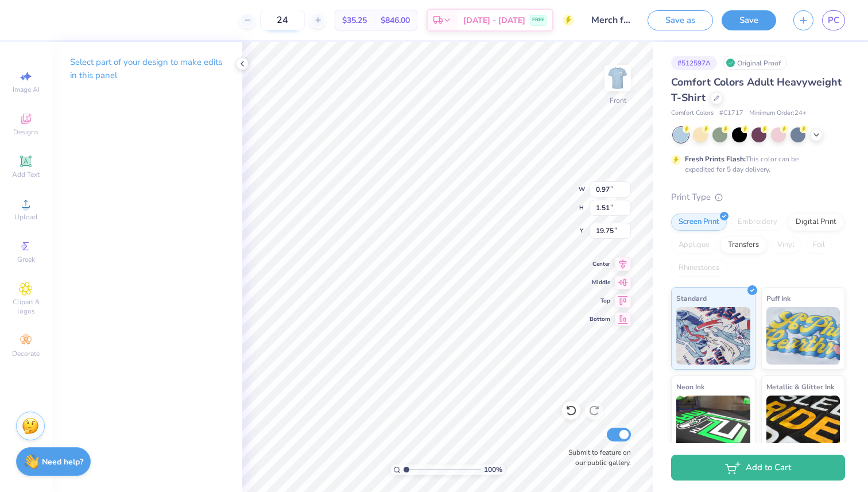  What do you see at coordinates (803, 424) in the screenshot?
I see `img: Metallic & Glitter Ink` at bounding box center [803, 424].